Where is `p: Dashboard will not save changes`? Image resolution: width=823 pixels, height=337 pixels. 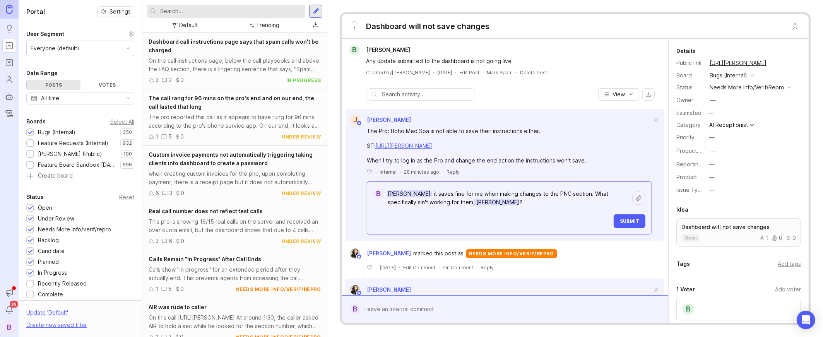 p: Dashboard will not save changes is located at coordinates (739, 227).